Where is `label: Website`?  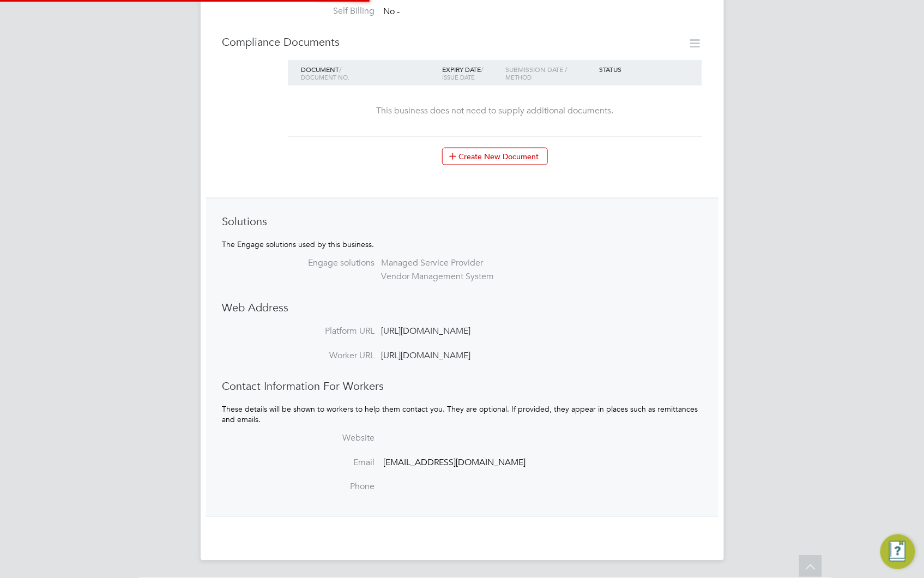
label: Website is located at coordinates (320, 438).